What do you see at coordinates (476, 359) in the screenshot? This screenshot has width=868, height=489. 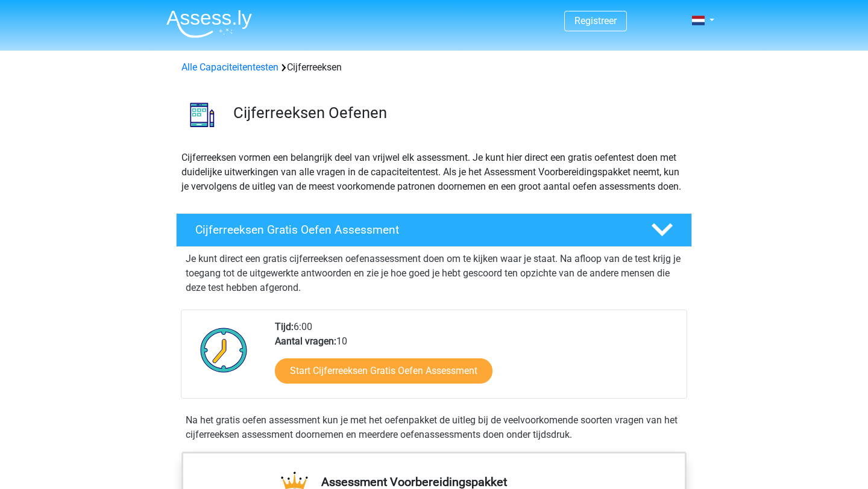 I see `div: 6:00 10` at bounding box center [476, 359].